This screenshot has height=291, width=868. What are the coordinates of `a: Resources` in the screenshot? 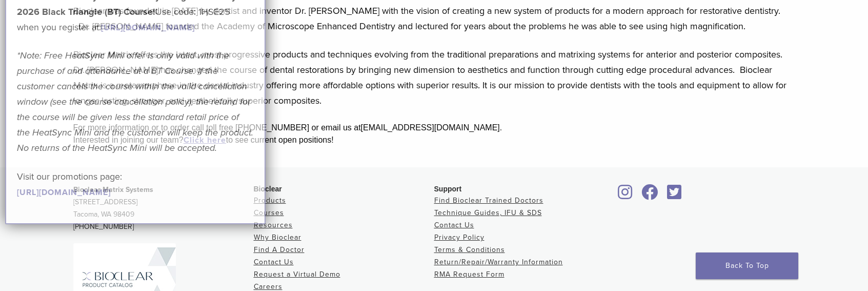 It's located at (274, 225).